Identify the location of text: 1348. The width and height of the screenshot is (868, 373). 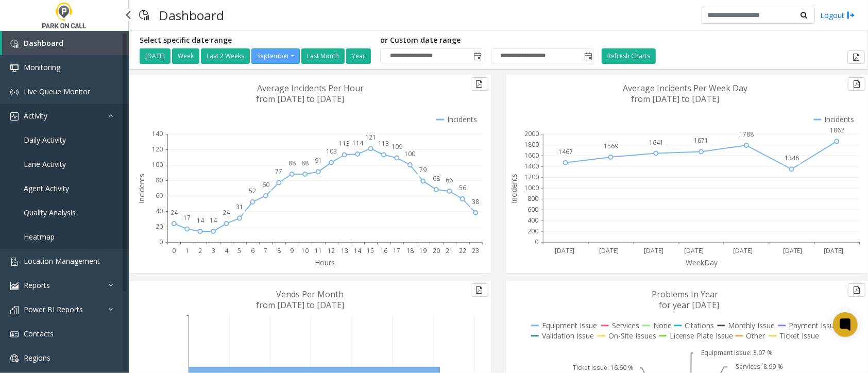
(791, 157).